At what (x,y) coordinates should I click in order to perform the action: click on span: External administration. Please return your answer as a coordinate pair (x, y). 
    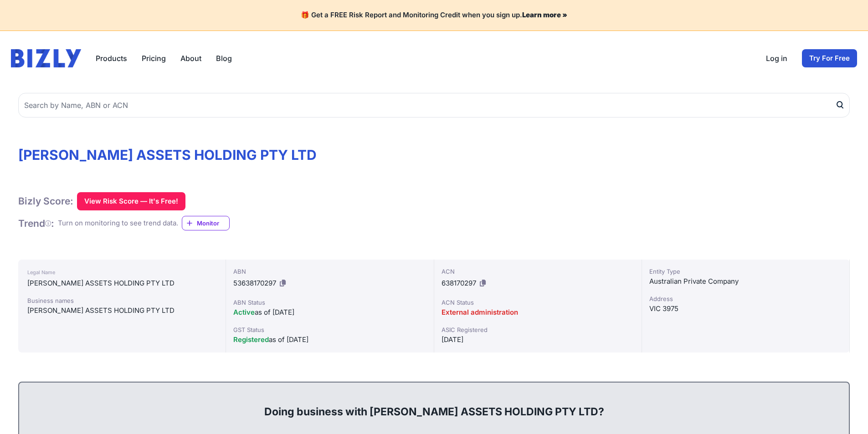
    Looking at the image, I should click on (480, 312).